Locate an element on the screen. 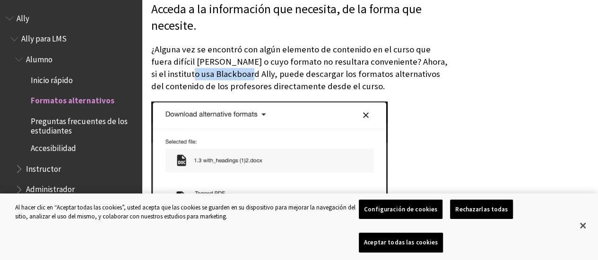 This screenshot has height=260, width=598. nav: Book outline for Anthology Ally Help is located at coordinates (71, 114).